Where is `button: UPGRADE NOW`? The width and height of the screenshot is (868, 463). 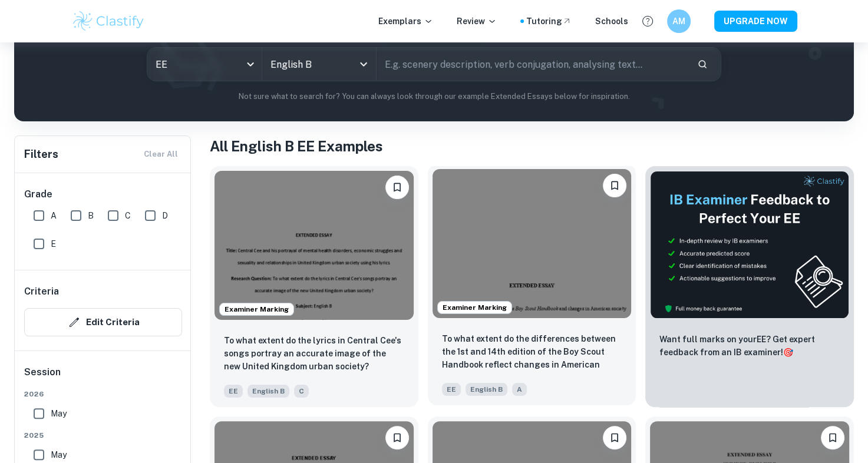
button: UPGRADE NOW is located at coordinates (756, 21).